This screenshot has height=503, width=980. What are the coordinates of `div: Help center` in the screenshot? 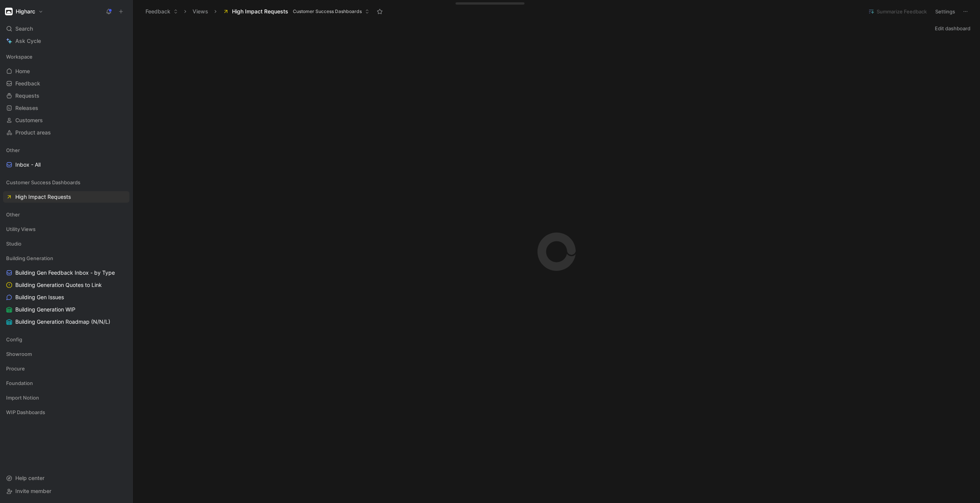 It's located at (66, 478).